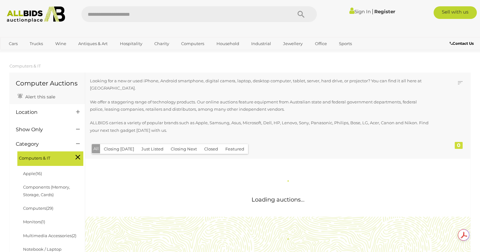  I want to click on button: Just Listed, so click(153, 149).